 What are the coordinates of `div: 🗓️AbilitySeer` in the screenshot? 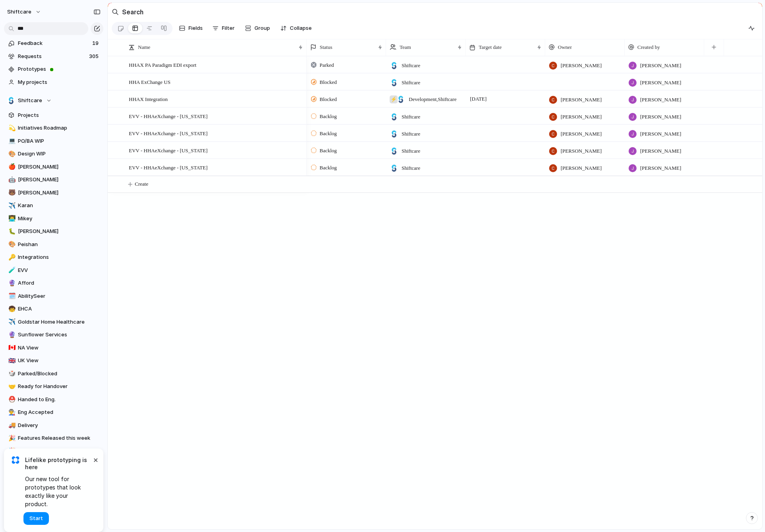 It's located at (54, 296).